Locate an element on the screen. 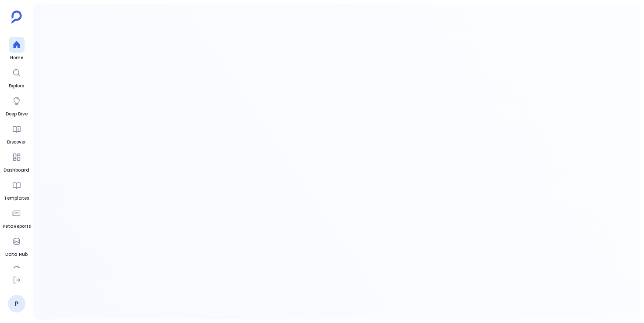 The height and width of the screenshot is (323, 644). a: Discover is located at coordinates (16, 133).